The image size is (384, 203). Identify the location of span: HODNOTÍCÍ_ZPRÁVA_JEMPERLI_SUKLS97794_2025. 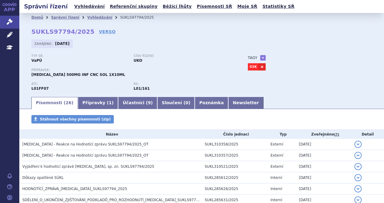
(74, 189).